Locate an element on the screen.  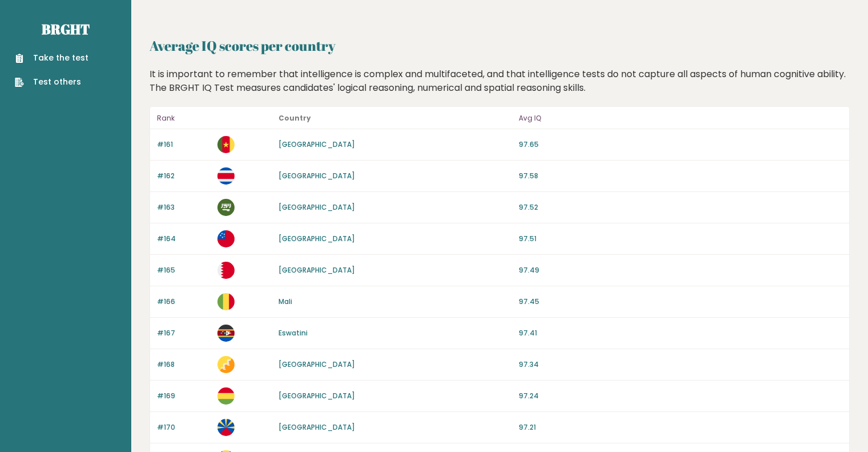
p: #168 is located at coordinates (184, 364).